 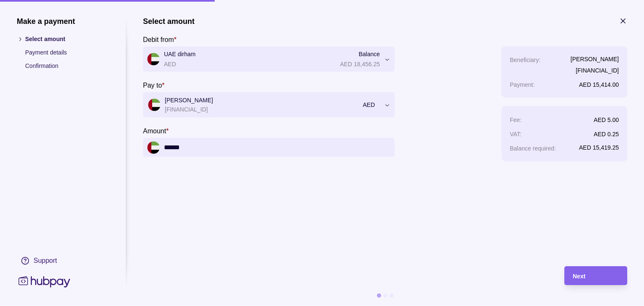 What do you see at coordinates (152, 85) in the screenshot?
I see `p: Pay to` at bounding box center [152, 85].